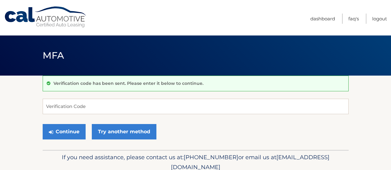 This screenshot has height=170, width=391. What do you see at coordinates (196, 107) in the screenshot?
I see `input: Verification Code` at bounding box center [196, 107].